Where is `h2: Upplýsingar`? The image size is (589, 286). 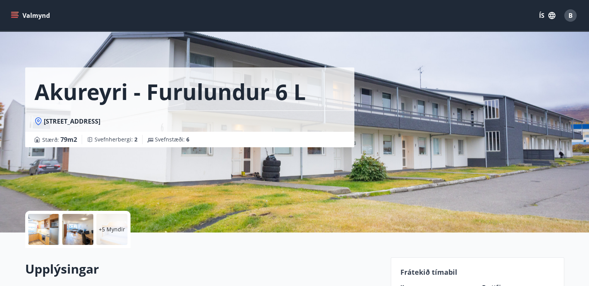 h2: Upplýsingar is located at coordinates (203, 269).